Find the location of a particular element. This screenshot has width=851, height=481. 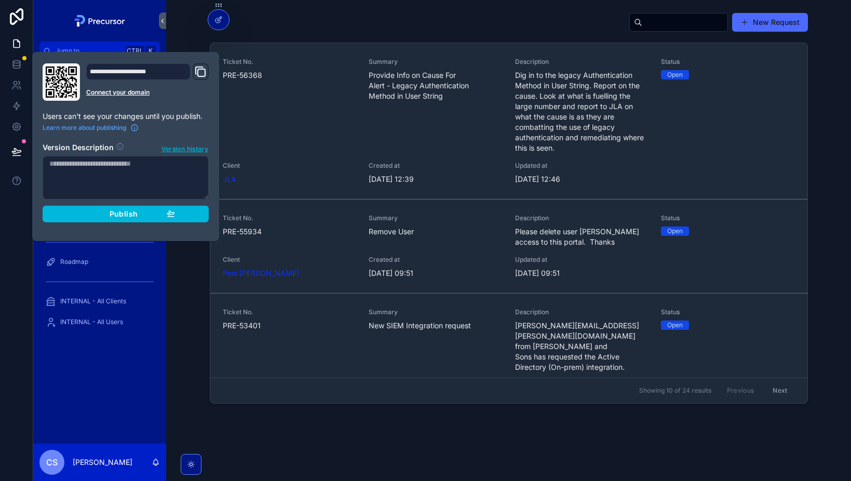

a: Roadmap is located at coordinates (100, 262).